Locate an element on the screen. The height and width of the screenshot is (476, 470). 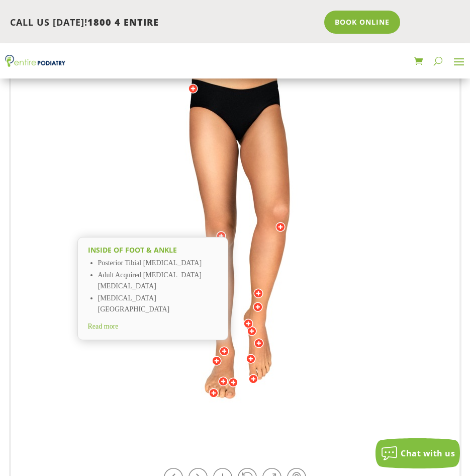
img: 112.jpg is located at coordinates (235, 241).